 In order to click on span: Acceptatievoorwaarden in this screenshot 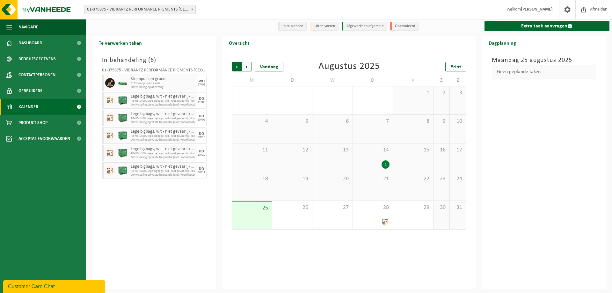, I will do `click(44, 139)`.